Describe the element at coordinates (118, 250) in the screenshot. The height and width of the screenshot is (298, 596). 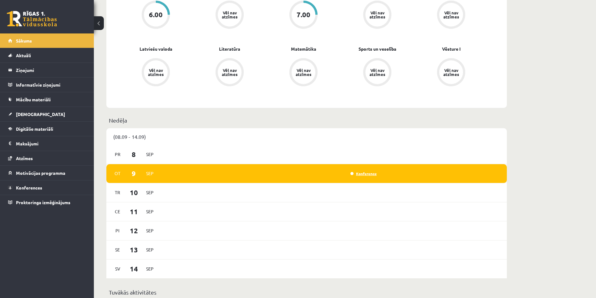
I see `span: Se` at that location.